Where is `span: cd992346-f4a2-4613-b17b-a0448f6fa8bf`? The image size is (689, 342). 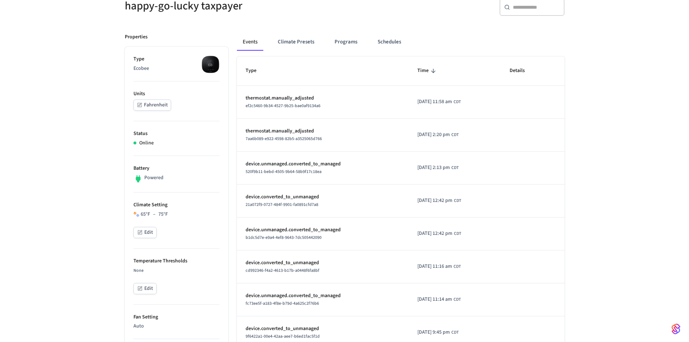 span: cd992346-f4a2-4613-b17b-a0448f6fa8bf is located at coordinates (282, 270).